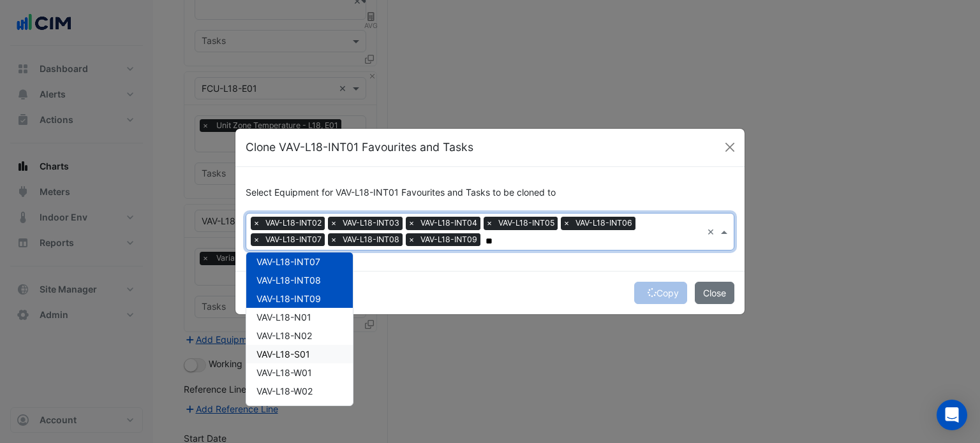 This screenshot has width=980, height=443. Describe the element at coordinates (712, 231) in the screenshot. I see `span: Clear` at that location.